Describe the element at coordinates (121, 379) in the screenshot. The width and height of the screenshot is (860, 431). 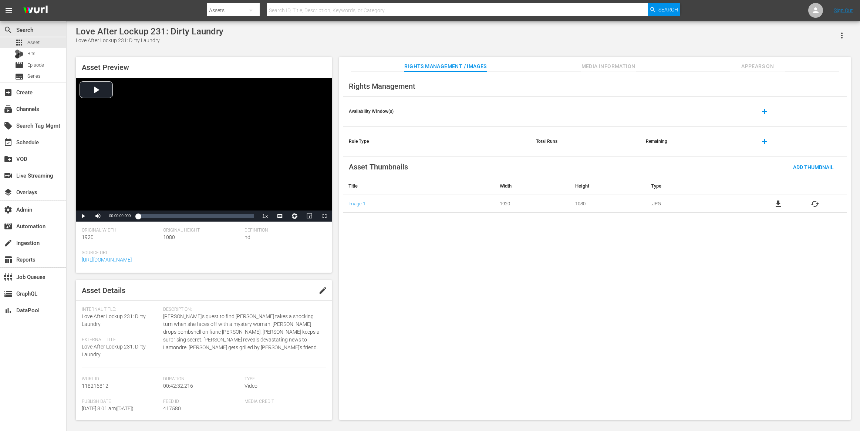
I see `span: Wurl Id` at that location.